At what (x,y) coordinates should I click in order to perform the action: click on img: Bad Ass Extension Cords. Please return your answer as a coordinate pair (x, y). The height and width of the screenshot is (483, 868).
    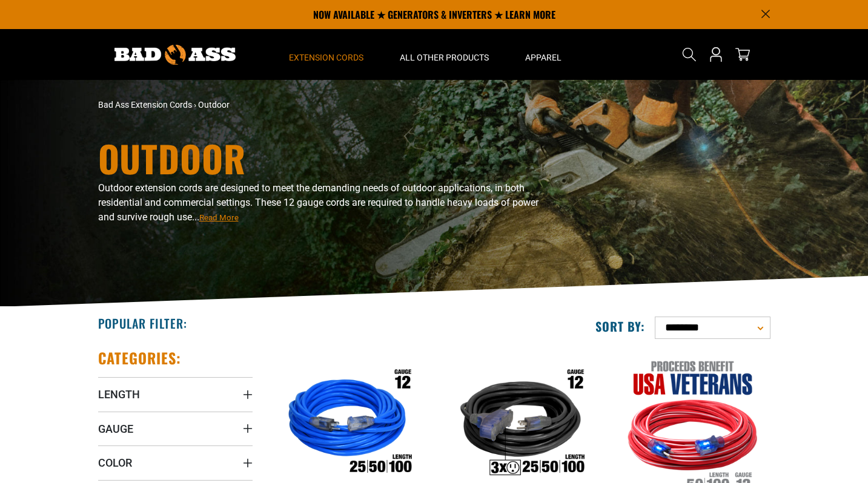
    Looking at the image, I should click on (175, 55).